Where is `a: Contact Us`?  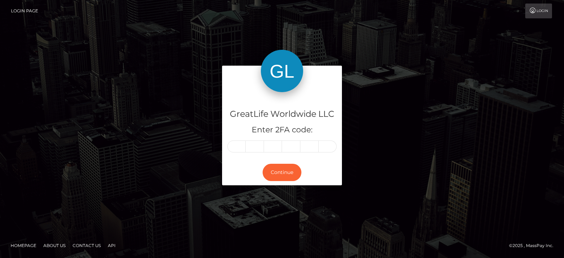
a: Contact Us is located at coordinates (87, 245).